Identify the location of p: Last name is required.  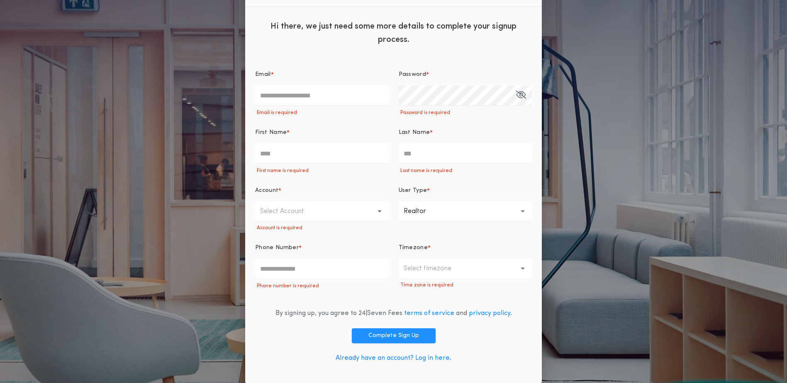
(466, 171).